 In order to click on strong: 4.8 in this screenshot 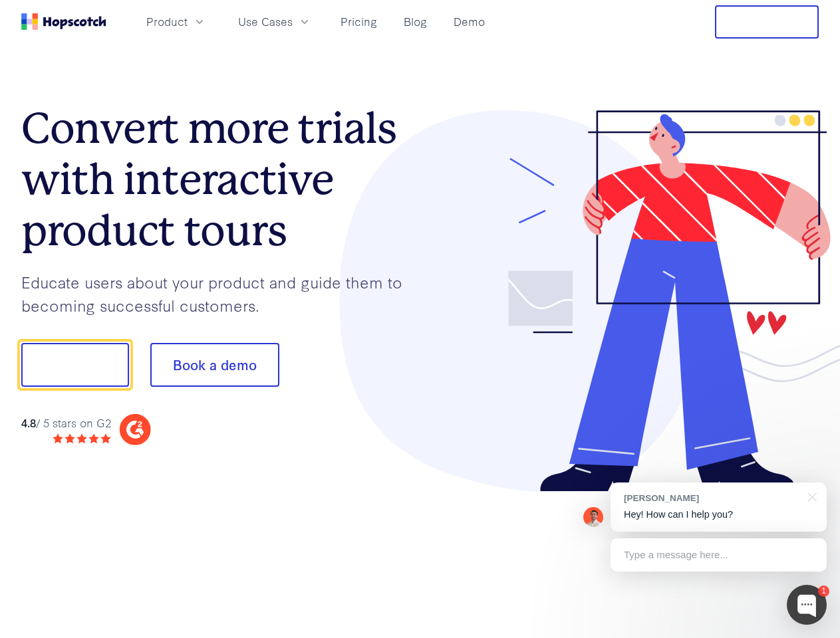, I will do `click(28, 422)`.